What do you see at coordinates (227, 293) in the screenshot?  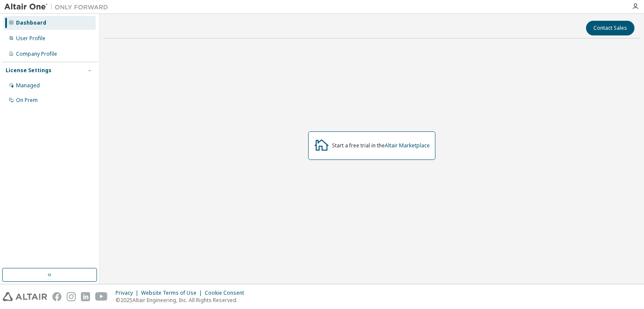 I see `div: Cookie Consent` at bounding box center [227, 293].